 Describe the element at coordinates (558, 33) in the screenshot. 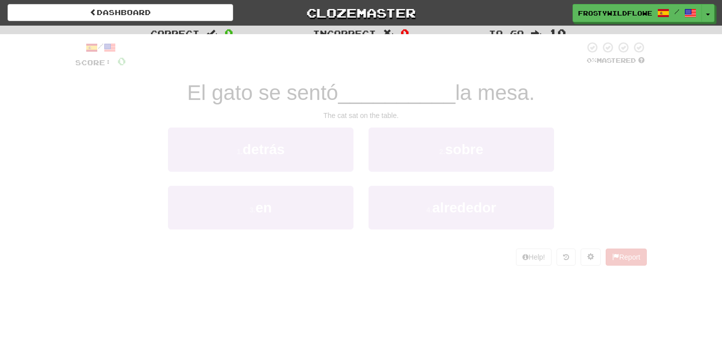

I see `span: 10` at that location.